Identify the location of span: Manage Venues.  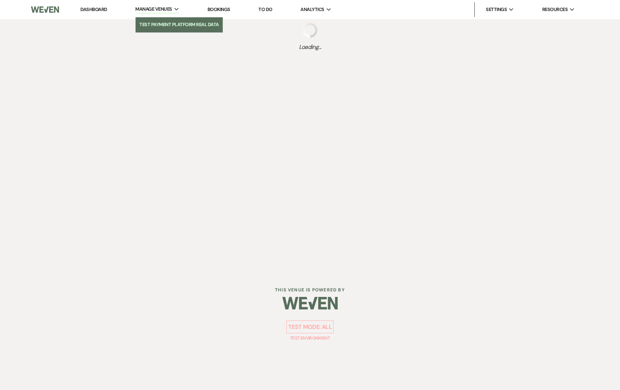
(153, 9).